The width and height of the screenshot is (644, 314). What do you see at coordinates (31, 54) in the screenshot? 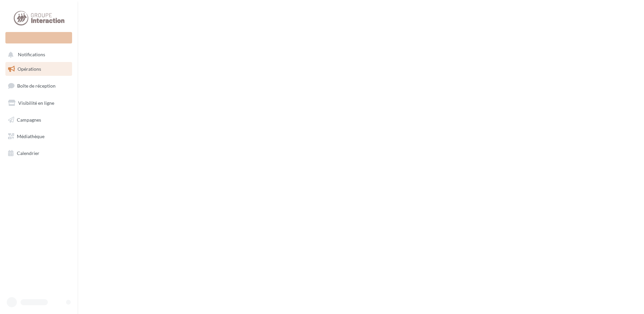
I see `span: Notifications` at bounding box center [31, 54].